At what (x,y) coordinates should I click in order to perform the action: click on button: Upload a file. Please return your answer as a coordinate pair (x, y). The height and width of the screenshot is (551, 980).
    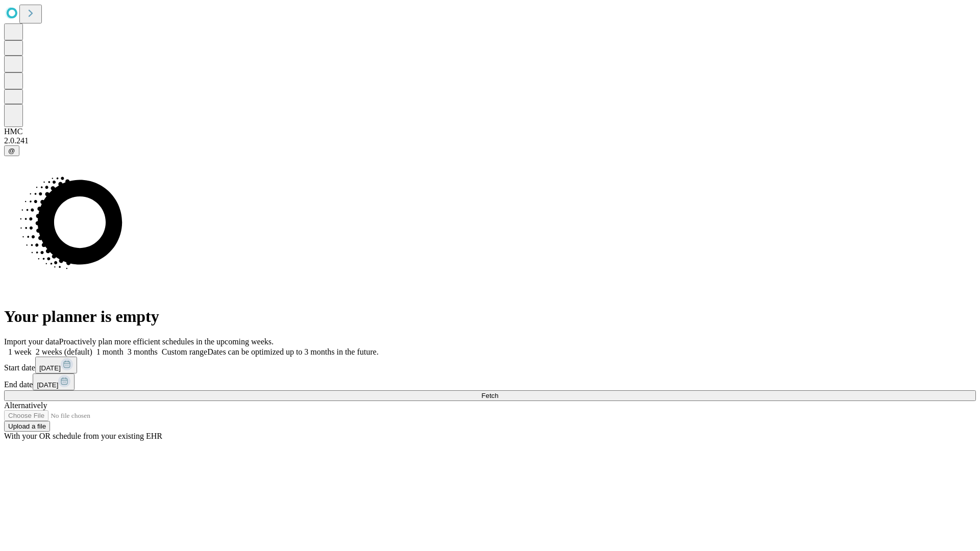
    Looking at the image, I should click on (27, 426).